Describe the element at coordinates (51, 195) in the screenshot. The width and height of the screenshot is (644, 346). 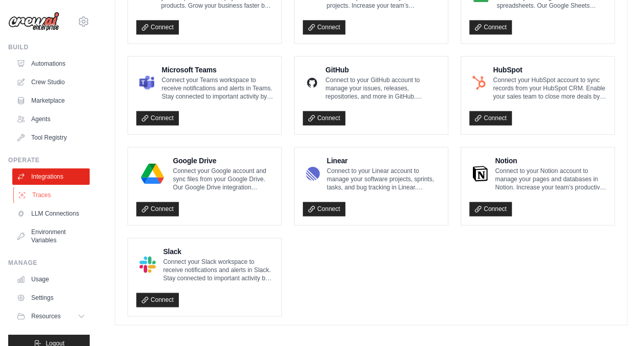
I see `a: Traces` at that location.